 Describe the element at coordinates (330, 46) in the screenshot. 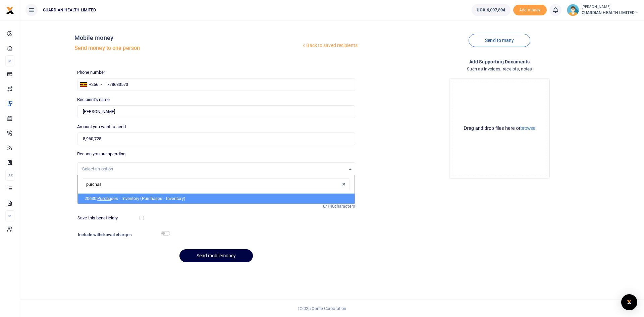

I see `a: Back to saved recipients` at that location.